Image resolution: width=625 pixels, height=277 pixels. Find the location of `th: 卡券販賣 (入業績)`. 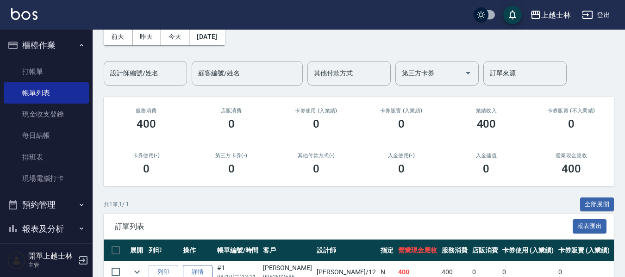

th: 卡券販賣 (入業績) is located at coordinates (584, 251).